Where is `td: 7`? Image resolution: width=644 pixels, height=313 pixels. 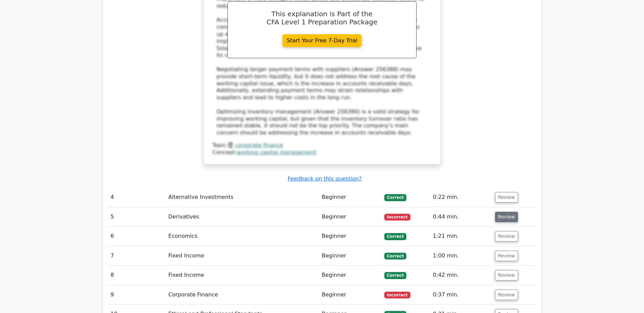
td: 7 is located at coordinates (137, 256).